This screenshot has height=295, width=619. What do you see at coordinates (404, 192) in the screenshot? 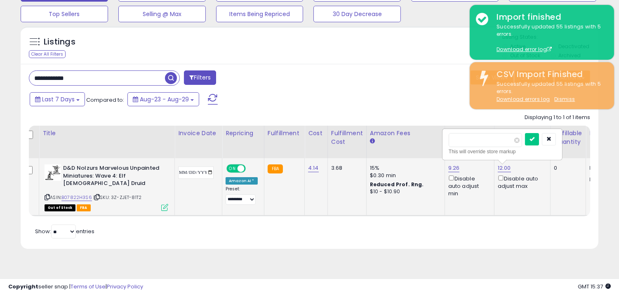
I see `div: $10 - $10.90` at bounding box center [404, 192].